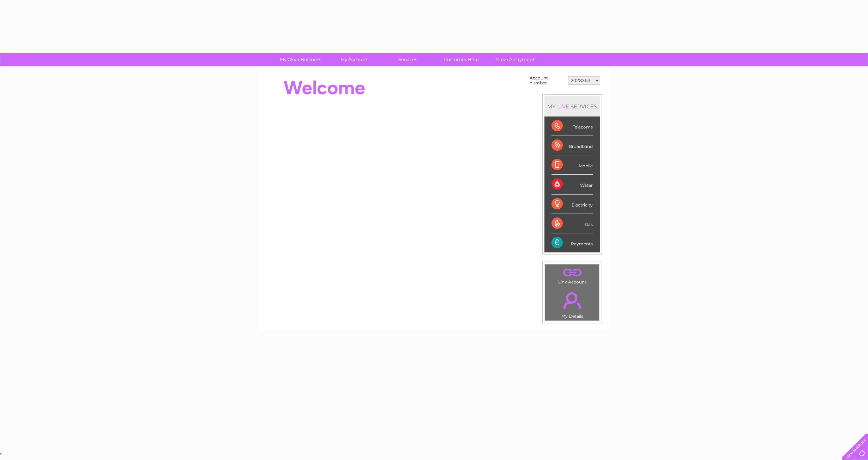 Image resolution: width=868 pixels, height=460 pixels. I want to click on a: My Clear Business, so click(300, 60).